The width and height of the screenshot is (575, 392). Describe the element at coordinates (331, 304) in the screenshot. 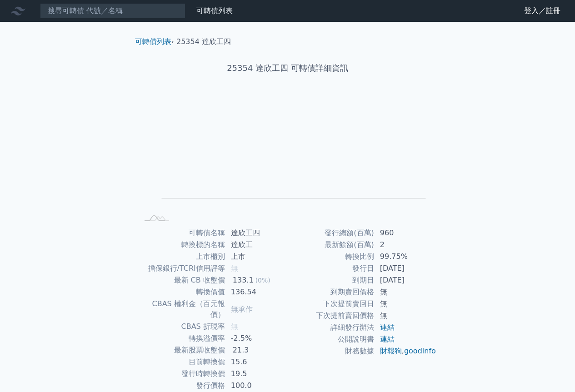

I see `td: 下次提前賣回日` at that location.